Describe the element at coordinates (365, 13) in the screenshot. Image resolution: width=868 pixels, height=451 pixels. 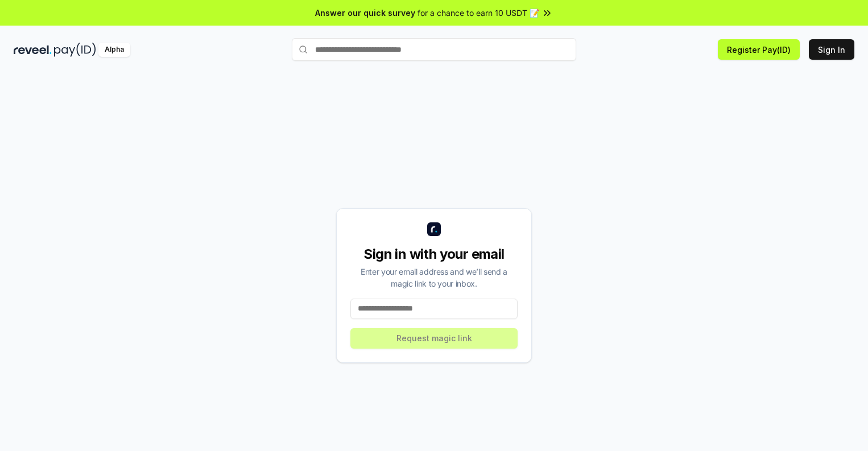
I see `span: Answer our quick survey` at that location.